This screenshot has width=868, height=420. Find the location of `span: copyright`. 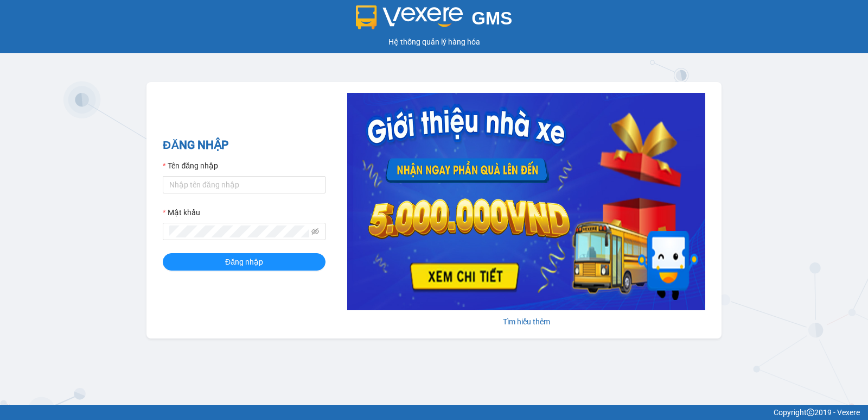

span: copyright is located at coordinates (811, 412).